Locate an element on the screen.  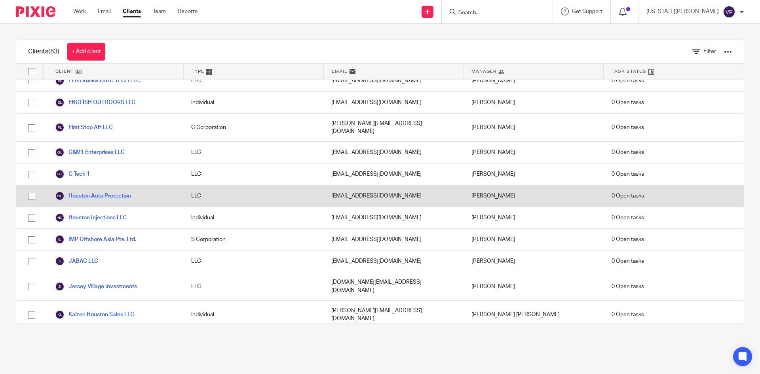
a: Jersey Village Investments is located at coordinates (96, 287).